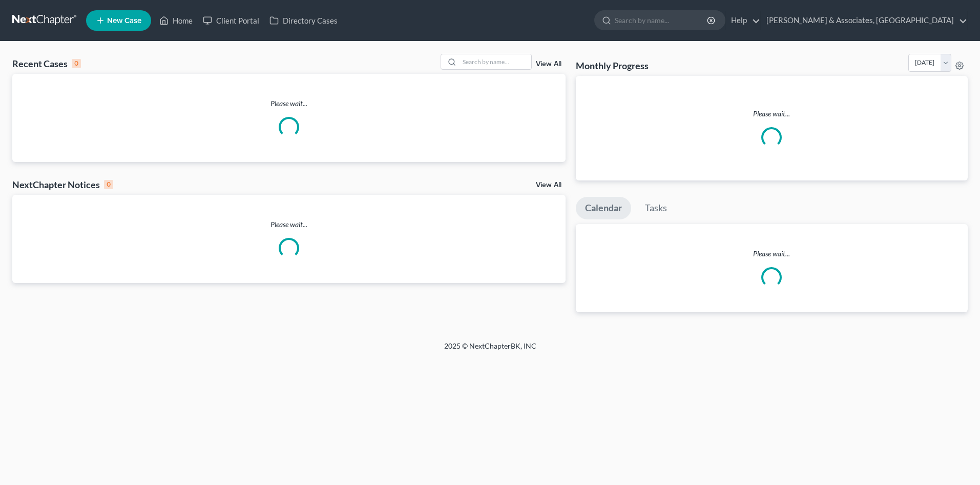  I want to click on a: Tasks, so click(656, 208).